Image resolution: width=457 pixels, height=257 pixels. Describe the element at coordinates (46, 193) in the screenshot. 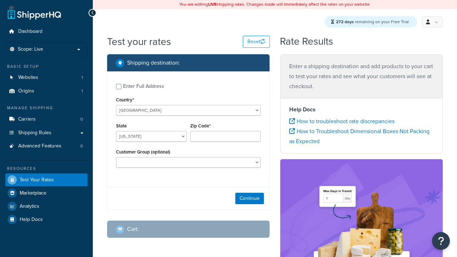

I see `li: Marketplace` at that location.